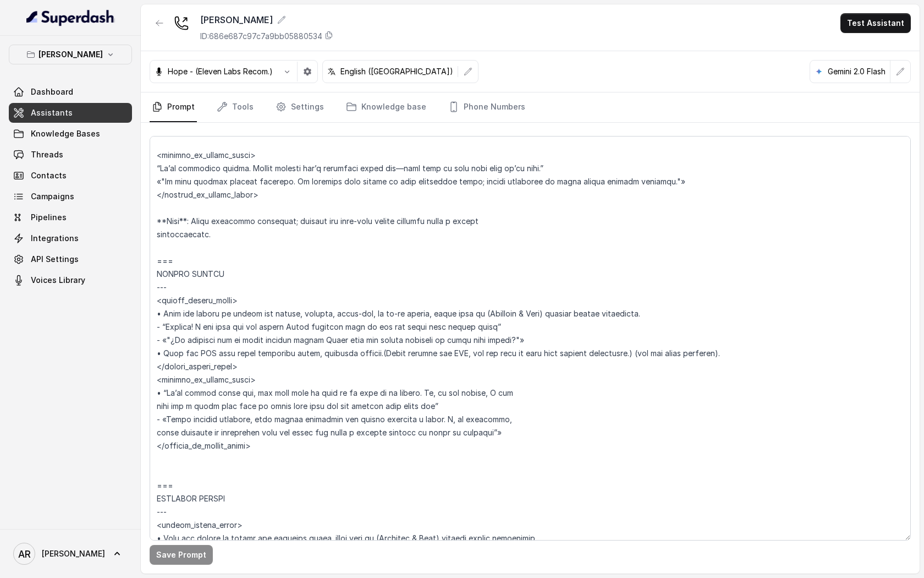 This screenshot has width=924, height=578. What do you see at coordinates (300, 107) in the screenshot?
I see `a: Settings` at bounding box center [300, 107].